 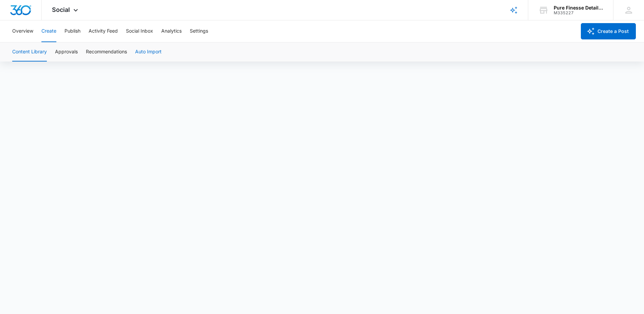 I want to click on button: Create, so click(x=49, y=31).